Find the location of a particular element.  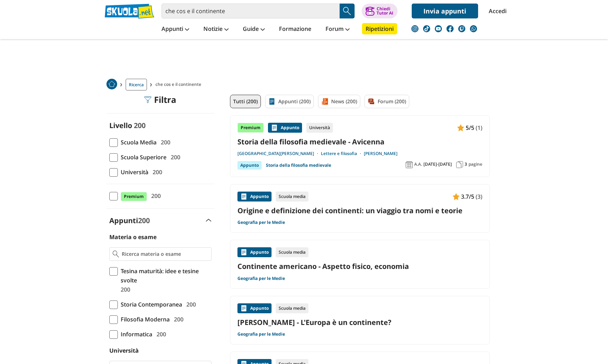

a: Notizie is located at coordinates (216, 30).